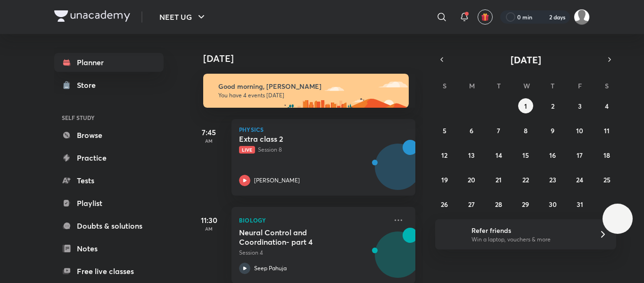 Image resolution: width=644 pixels, height=283 pixels. What do you see at coordinates (607, 155) in the screenshot?
I see `abbr: October 18, 2025` at bounding box center [607, 155].